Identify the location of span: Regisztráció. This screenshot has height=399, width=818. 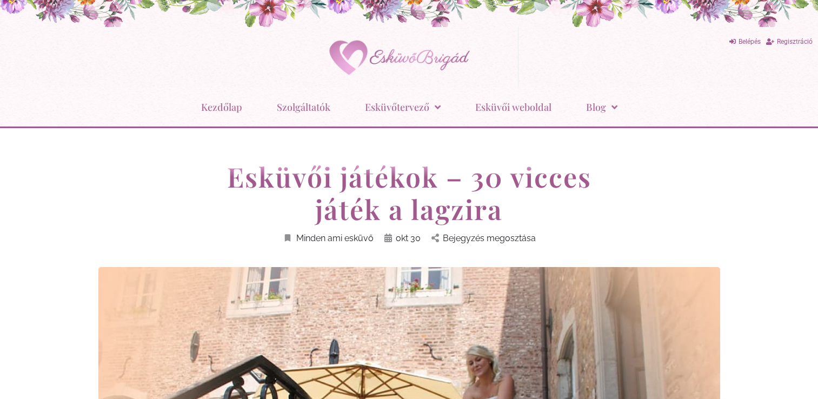
(795, 42).